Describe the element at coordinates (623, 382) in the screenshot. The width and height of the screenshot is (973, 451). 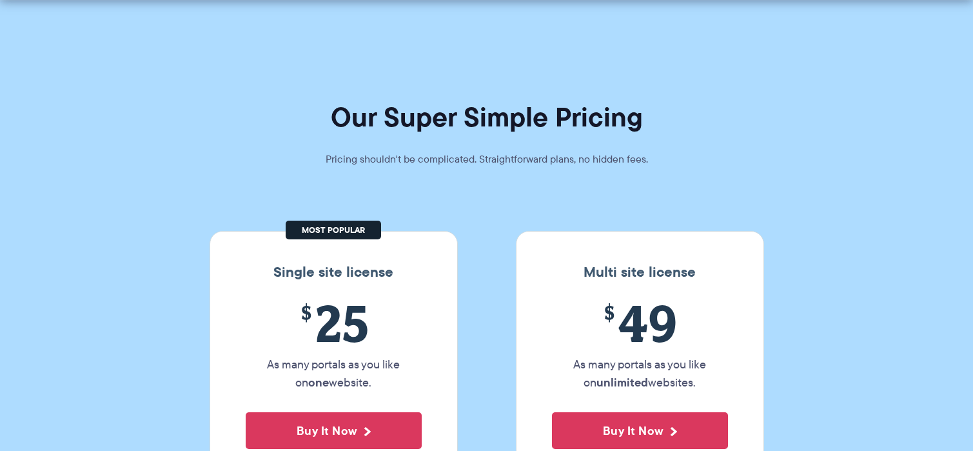
I see `strong: unlimited` at that location.